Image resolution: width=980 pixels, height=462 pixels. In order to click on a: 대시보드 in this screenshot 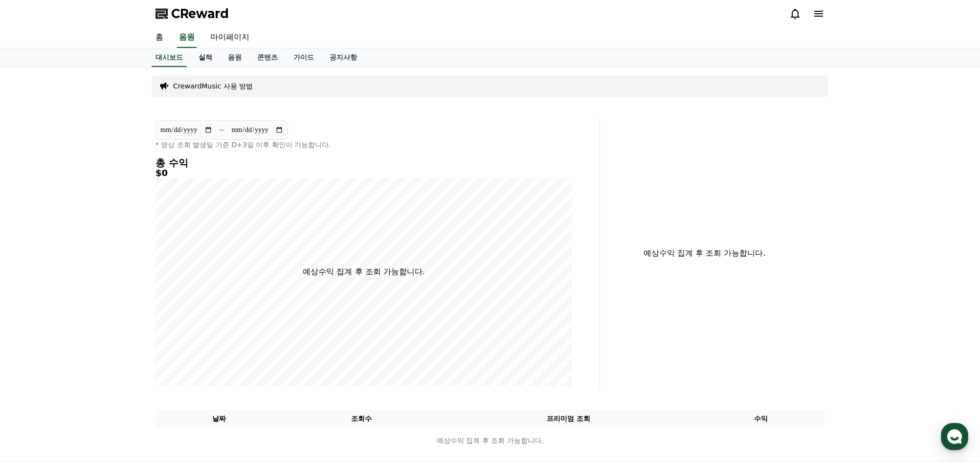, I will do `click(169, 58)`.